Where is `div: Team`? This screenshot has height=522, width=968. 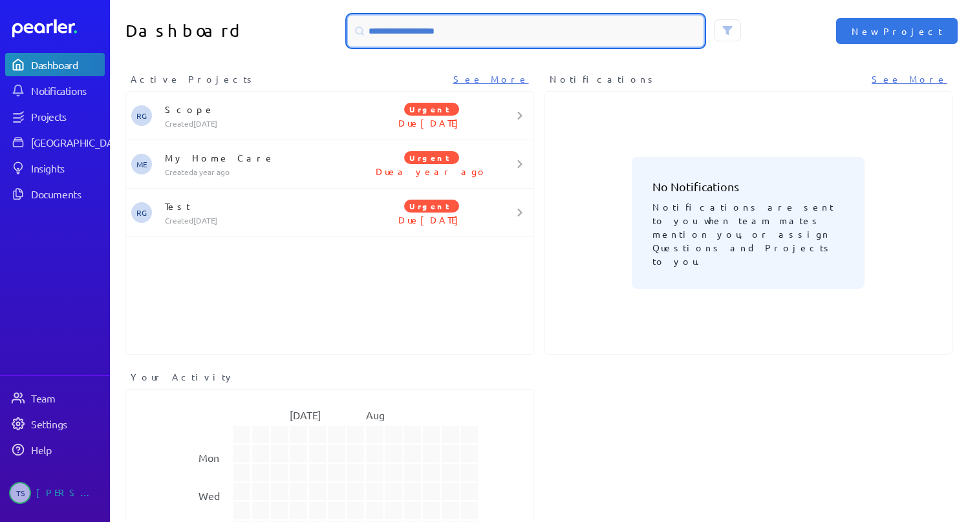 div: Team is located at coordinates (67, 398).